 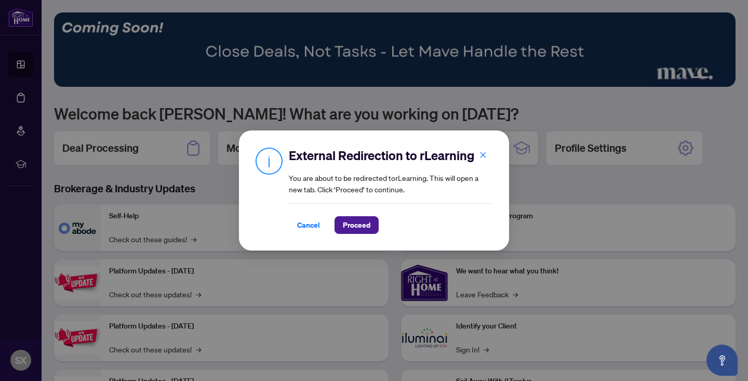 What do you see at coordinates (357, 225) in the screenshot?
I see `span: Proceed` at bounding box center [357, 225].